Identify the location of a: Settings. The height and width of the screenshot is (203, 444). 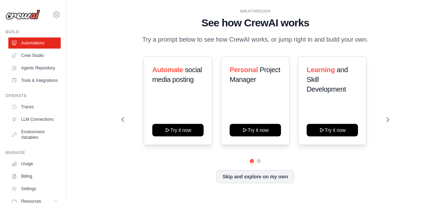
(34, 189).